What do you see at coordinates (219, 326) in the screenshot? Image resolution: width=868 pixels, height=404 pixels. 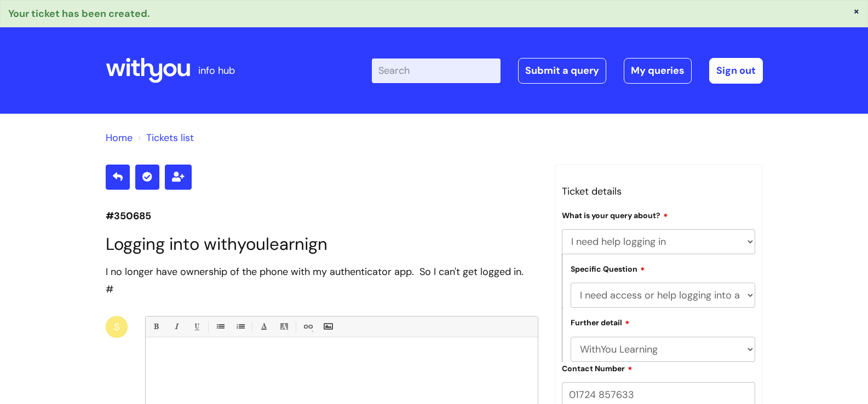 I see `a: • Unordered List (Ctrl-Shift-7)` at bounding box center [219, 326].